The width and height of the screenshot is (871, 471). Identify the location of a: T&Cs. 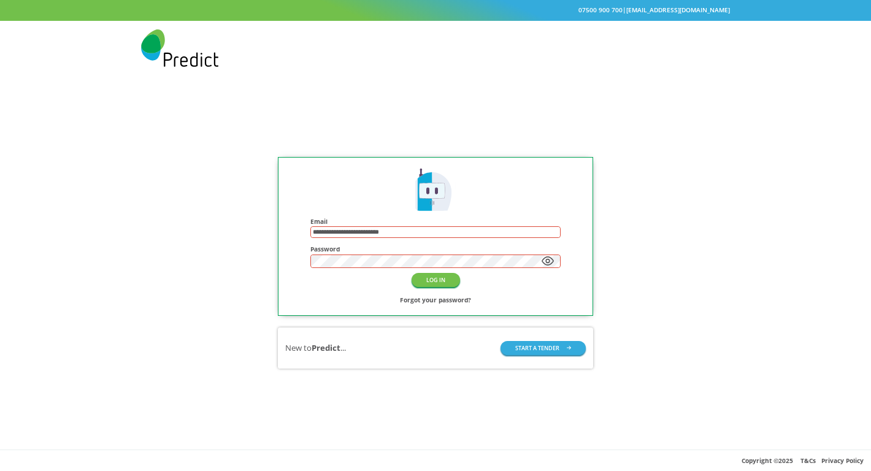
(808, 461).